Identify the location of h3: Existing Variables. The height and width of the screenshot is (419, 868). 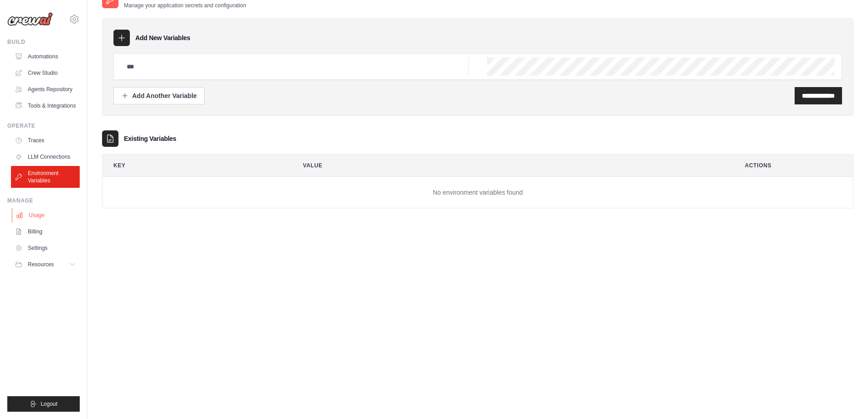
(150, 139).